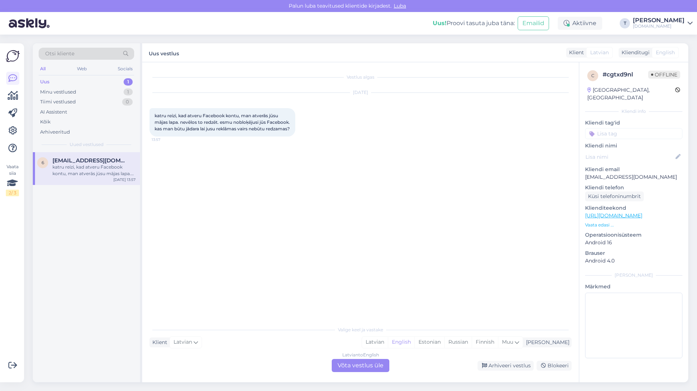  What do you see at coordinates (164, 52) in the screenshot?
I see `label: Uus vestlus` at bounding box center [164, 52].